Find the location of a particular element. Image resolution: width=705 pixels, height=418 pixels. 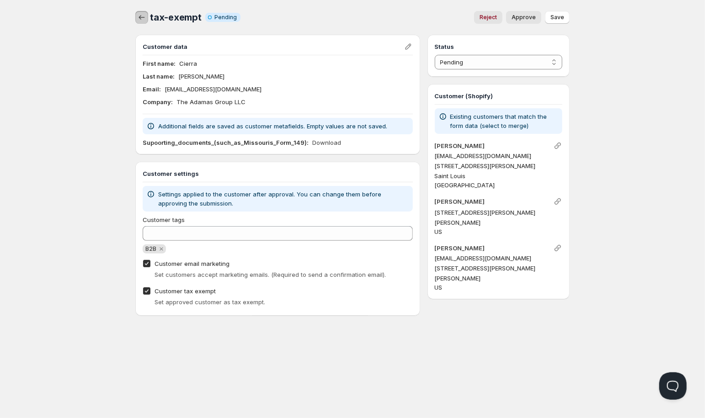

b: Email : is located at coordinates (152, 89).